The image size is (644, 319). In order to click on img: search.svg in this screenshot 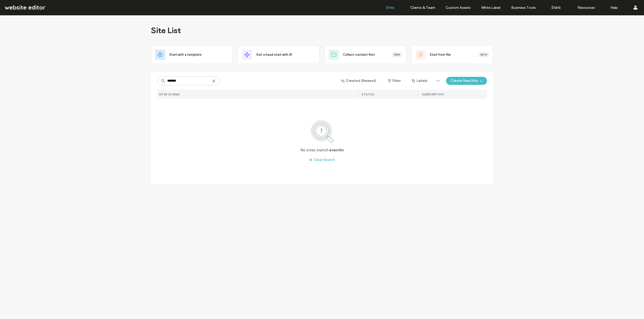, I will do `click(322, 131)`.